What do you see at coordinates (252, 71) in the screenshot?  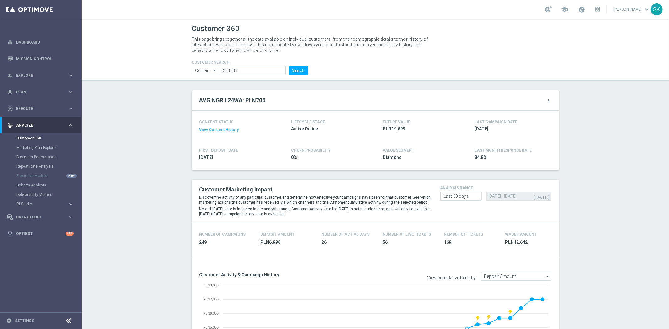 I see `input: Enter CID, Email, name or phone` at bounding box center [252, 71].